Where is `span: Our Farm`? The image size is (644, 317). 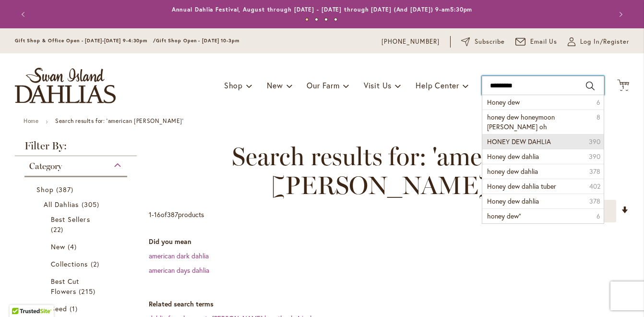
span: Our Farm is located at coordinates (323, 85).